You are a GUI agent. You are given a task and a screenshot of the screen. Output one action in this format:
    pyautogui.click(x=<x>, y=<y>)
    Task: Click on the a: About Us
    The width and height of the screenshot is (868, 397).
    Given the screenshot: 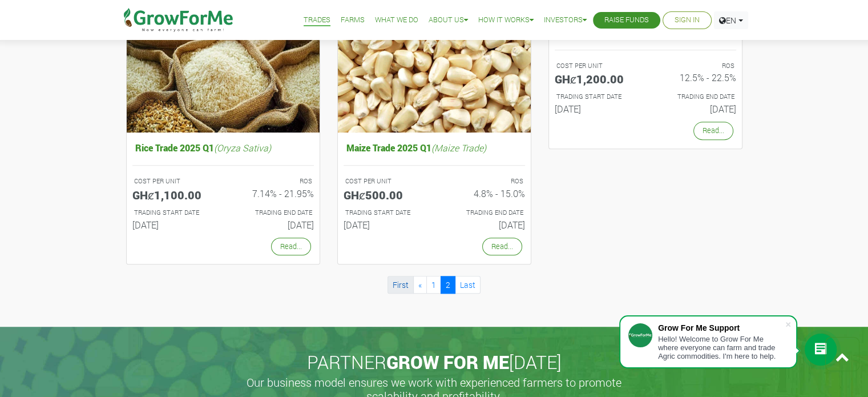 What is the action you would take?
    pyautogui.click(x=448, y=20)
    